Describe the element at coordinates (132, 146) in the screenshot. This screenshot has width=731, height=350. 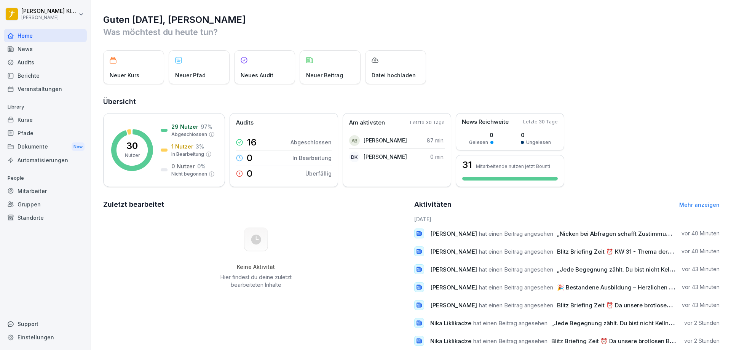
I see `p: 30` at that location.